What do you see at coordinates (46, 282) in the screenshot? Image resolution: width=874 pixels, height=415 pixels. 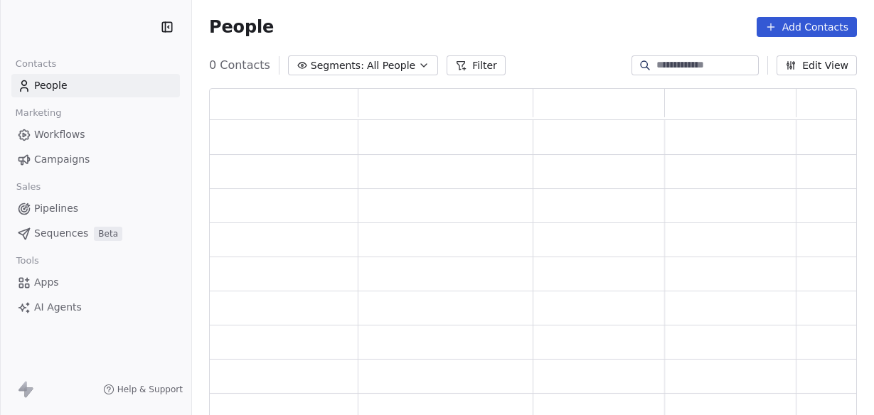 I see `span: Apps` at bounding box center [46, 282].